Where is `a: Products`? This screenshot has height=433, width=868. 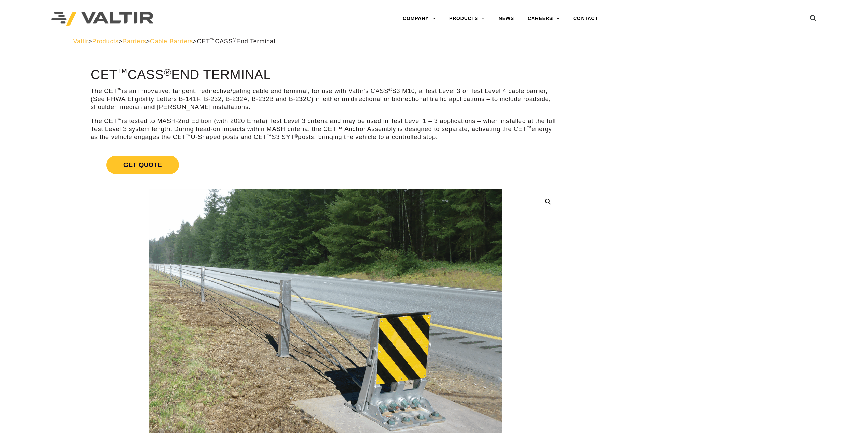
a: Products is located at coordinates (105, 41).